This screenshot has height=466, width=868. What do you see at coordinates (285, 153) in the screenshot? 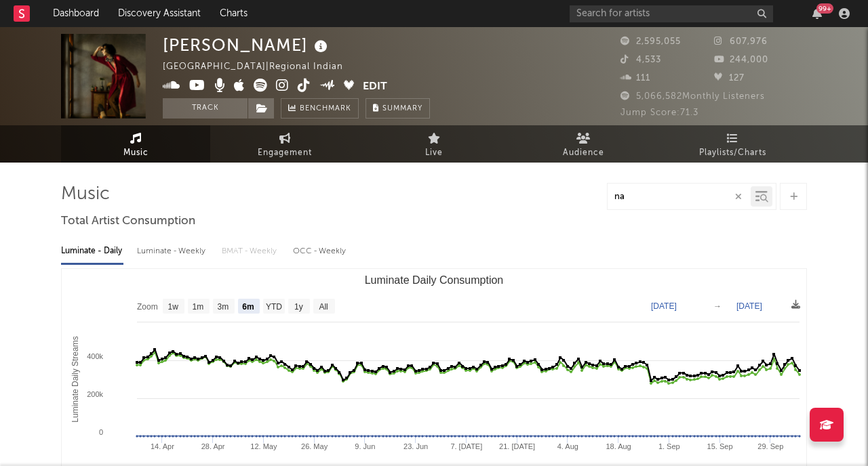
I see `span: Engagement` at bounding box center [285, 153].